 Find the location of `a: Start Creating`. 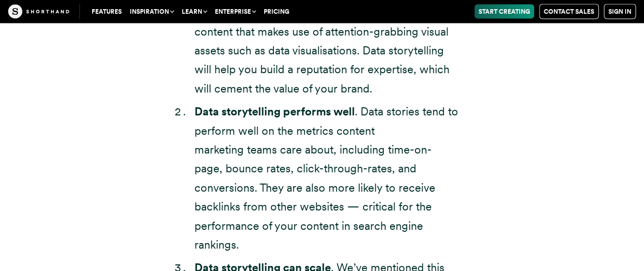

a: Start Creating is located at coordinates (504, 12).